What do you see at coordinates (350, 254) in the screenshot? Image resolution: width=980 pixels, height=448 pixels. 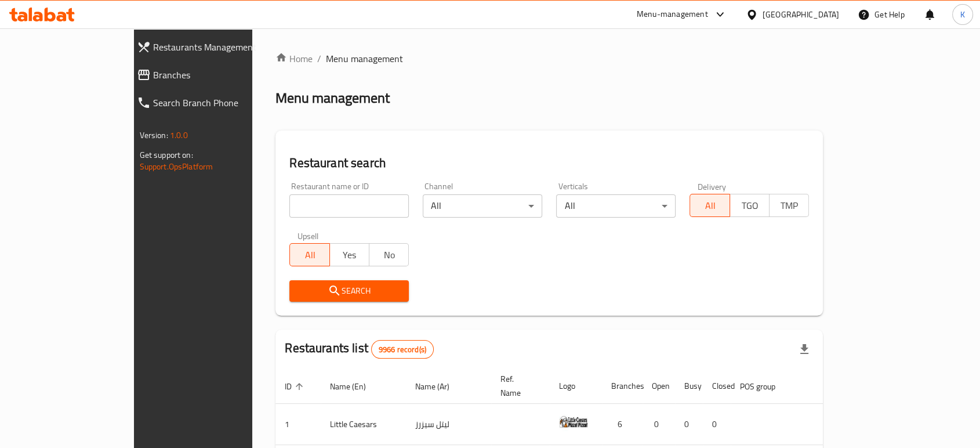 I see `span: Yes` at bounding box center [350, 254].